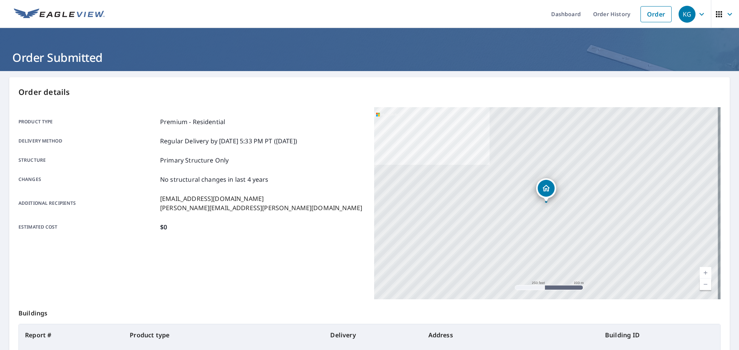  Describe the element at coordinates (88, 141) in the screenshot. I see `p: Delivery method` at that location.